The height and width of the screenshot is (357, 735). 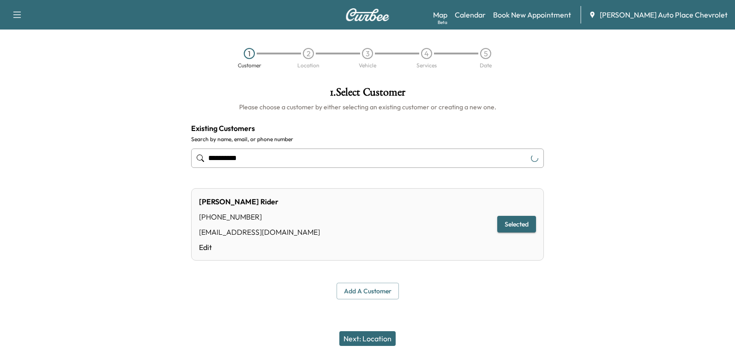 I want to click on div: Beta, so click(x=442, y=22).